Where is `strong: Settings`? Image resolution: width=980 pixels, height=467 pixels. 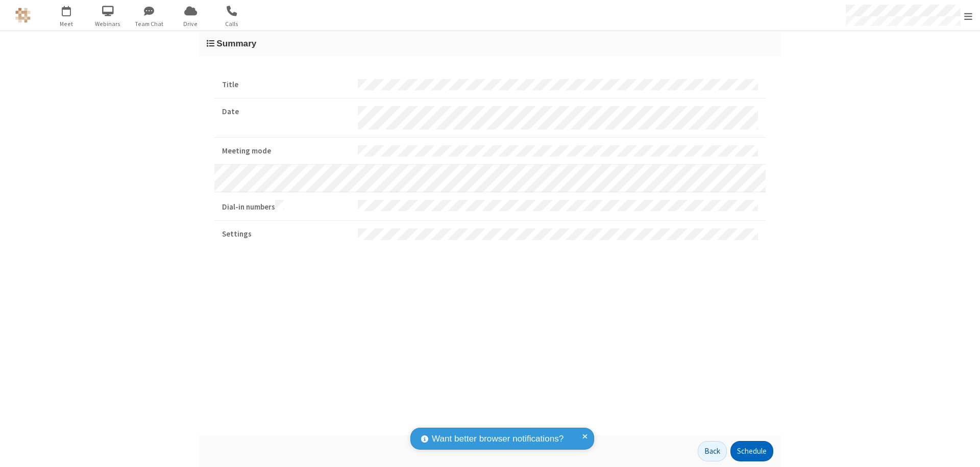
strong: Settings is located at coordinates (286, 234).